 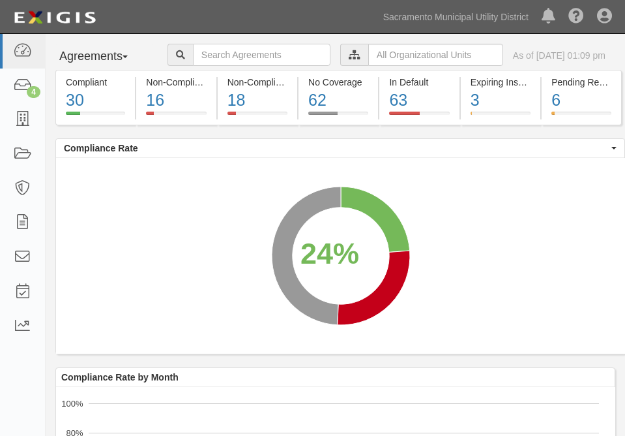 I want to click on div: 16, so click(x=176, y=100).